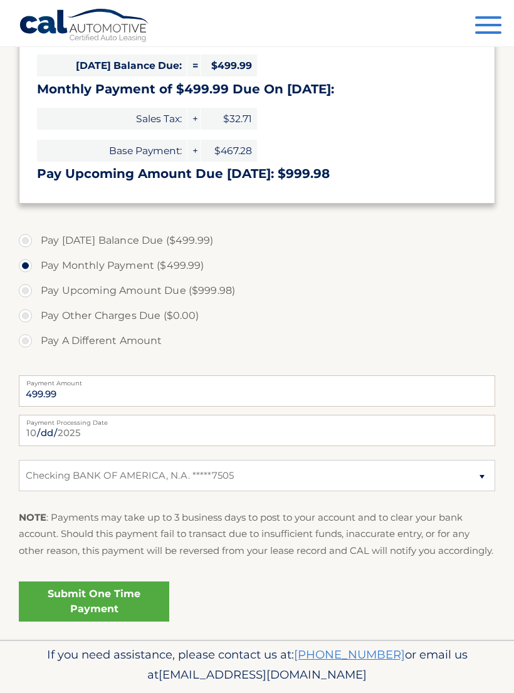 The height and width of the screenshot is (693, 514). I want to click on label: Pay Upcoming Amount Due ($999.98), so click(257, 291).